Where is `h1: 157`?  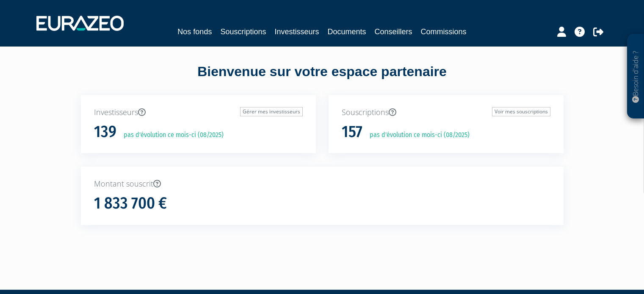
h1: 157 is located at coordinates (352, 132).